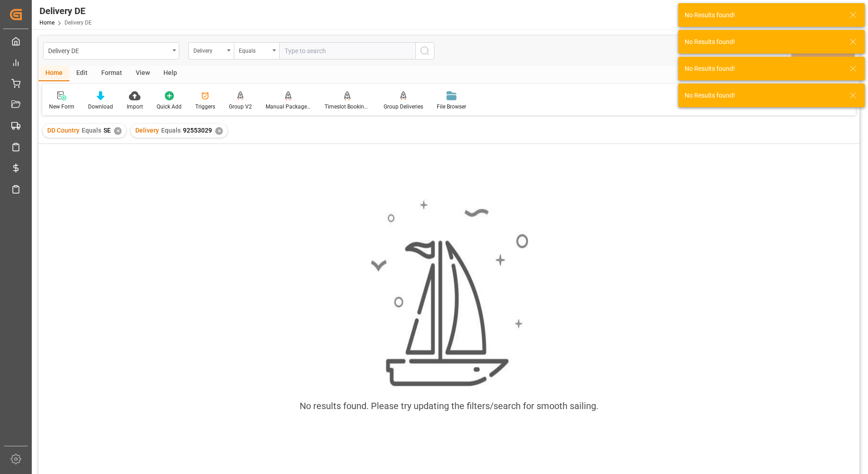  What do you see at coordinates (134, 107) in the screenshot?
I see `div: Import` at bounding box center [134, 107].